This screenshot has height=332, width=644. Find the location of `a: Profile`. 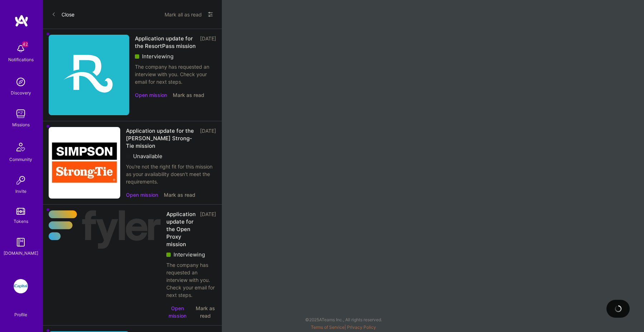

a: Profile is located at coordinates (21, 311).